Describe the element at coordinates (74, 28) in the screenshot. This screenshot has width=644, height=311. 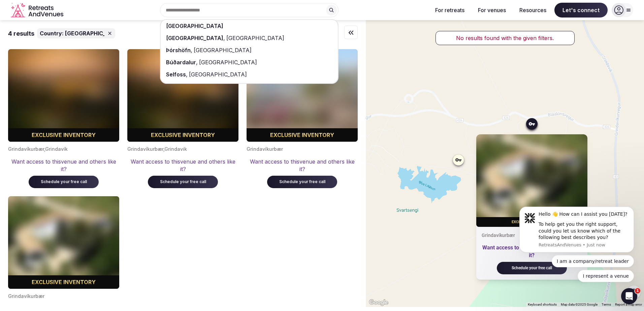
I see `div: Message content` at that location.